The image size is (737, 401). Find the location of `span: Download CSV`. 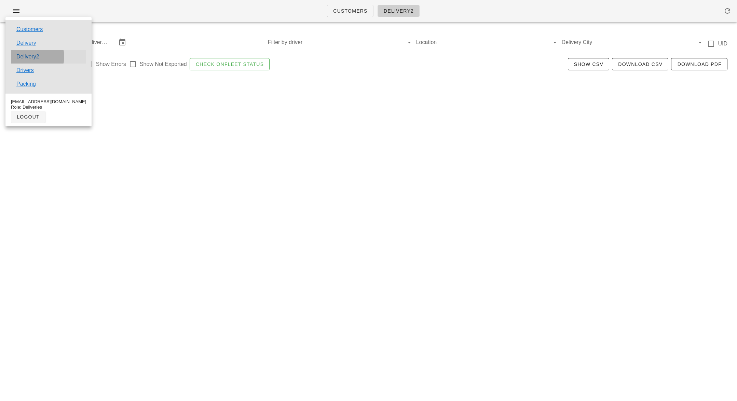

span: Download CSV is located at coordinates (640, 64).